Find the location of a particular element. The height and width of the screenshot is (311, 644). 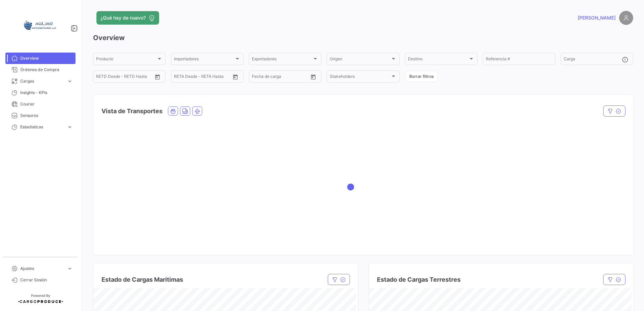

img: 64a6efb6-309f-488a-b1f1-3442125ebd42.png is located at coordinates (40, 25).